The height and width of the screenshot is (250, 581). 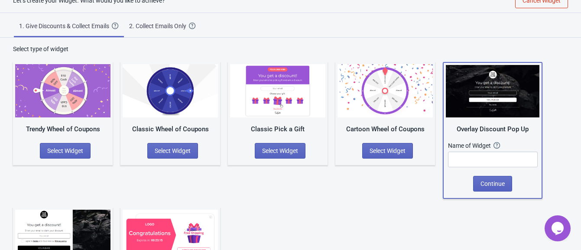 I want to click on img: full_screen_popup.jpg, so click(x=493, y=91).